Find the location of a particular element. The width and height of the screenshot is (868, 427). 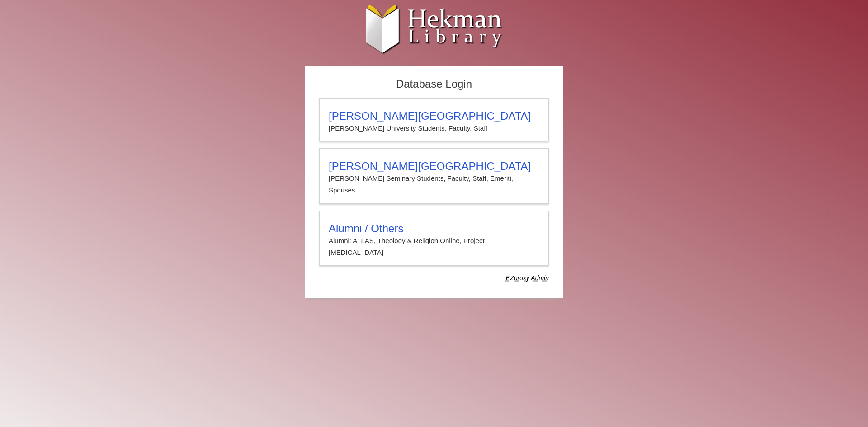

h2: Database Login is located at coordinates (434, 84).